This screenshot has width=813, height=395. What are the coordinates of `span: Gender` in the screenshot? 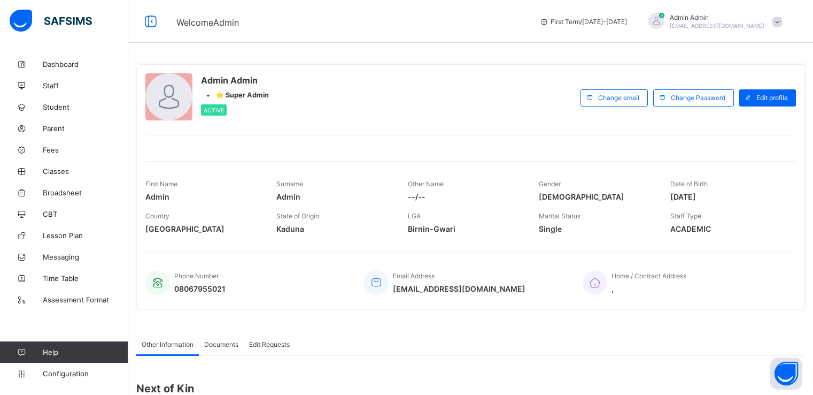 It's located at (550, 183).